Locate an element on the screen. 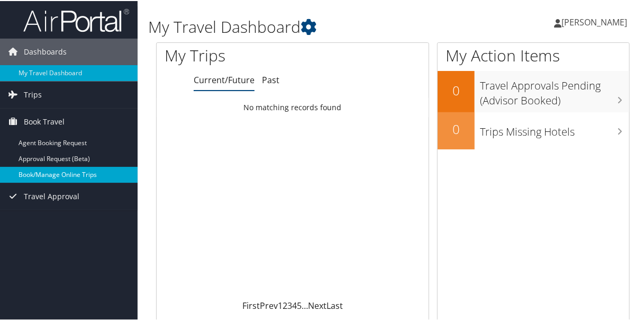 The image size is (644, 320). a: Prev is located at coordinates (269, 304).